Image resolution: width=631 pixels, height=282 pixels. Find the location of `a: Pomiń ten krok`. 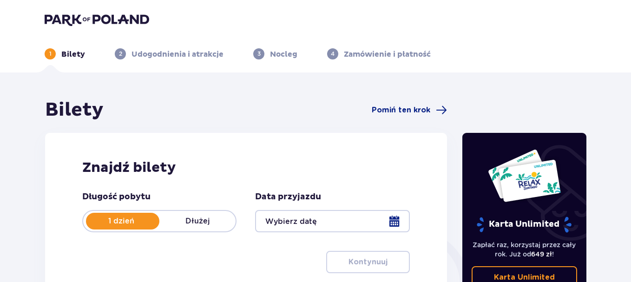

a: Pomiń ten krok is located at coordinates (410, 110).